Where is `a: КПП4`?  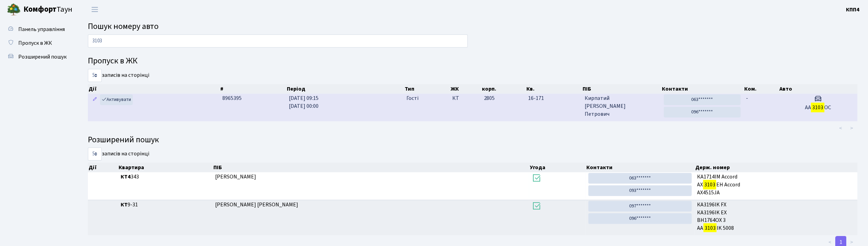
a: КПП4 is located at coordinates (852, 10).